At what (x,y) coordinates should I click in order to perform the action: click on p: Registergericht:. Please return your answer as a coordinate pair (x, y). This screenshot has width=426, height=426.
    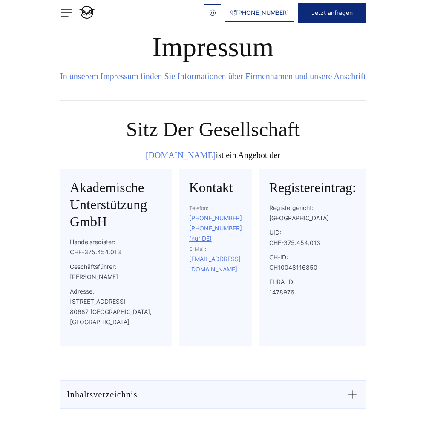
    Looking at the image, I should click on (313, 208).